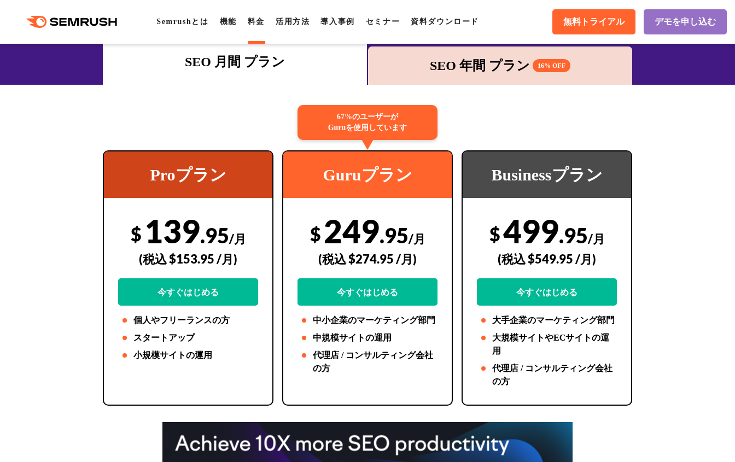  What do you see at coordinates (293, 21) in the screenshot?
I see `a: 活用方法` at bounding box center [293, 21].